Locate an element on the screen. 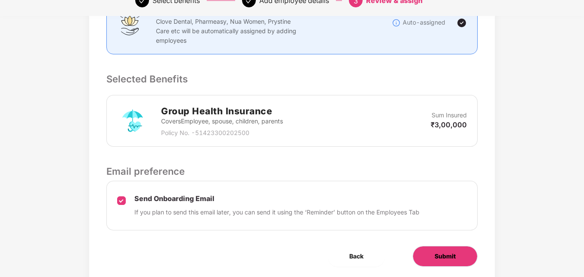 The width and height of the screenshot is (584, 277). button: Back is located at coordinates (356, 256).